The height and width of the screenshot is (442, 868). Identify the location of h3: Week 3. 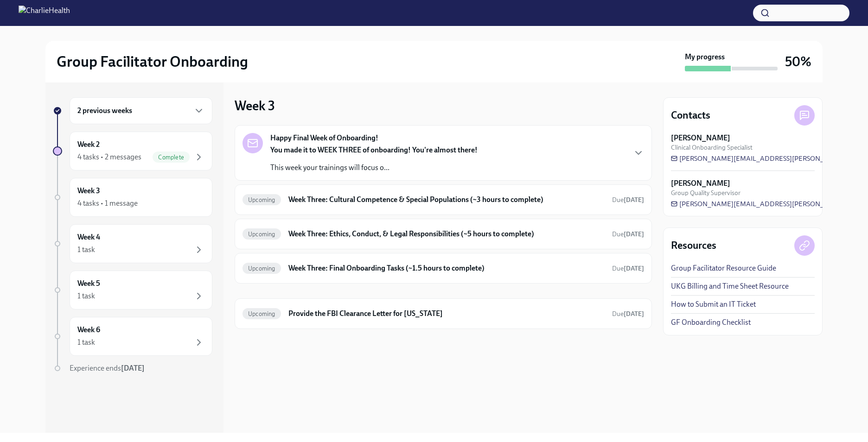
(255, 106).